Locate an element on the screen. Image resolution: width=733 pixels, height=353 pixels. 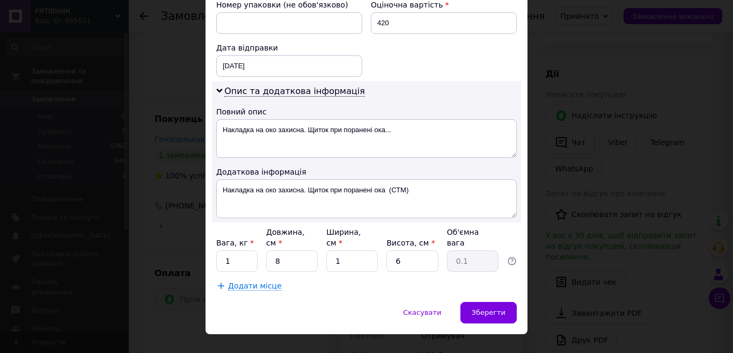
label: Вага, кг is located at coordinates (235, 243).